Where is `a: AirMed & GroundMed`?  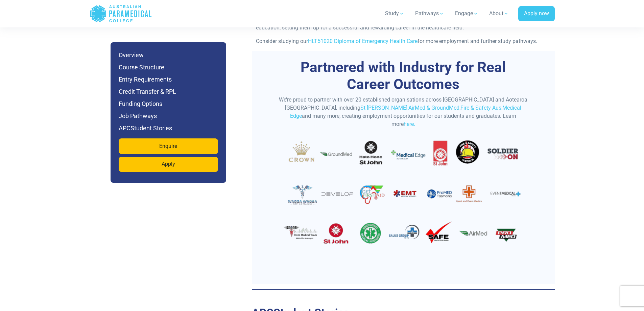 a: AirMed & GroundMed is located at coordinates (434, 108).